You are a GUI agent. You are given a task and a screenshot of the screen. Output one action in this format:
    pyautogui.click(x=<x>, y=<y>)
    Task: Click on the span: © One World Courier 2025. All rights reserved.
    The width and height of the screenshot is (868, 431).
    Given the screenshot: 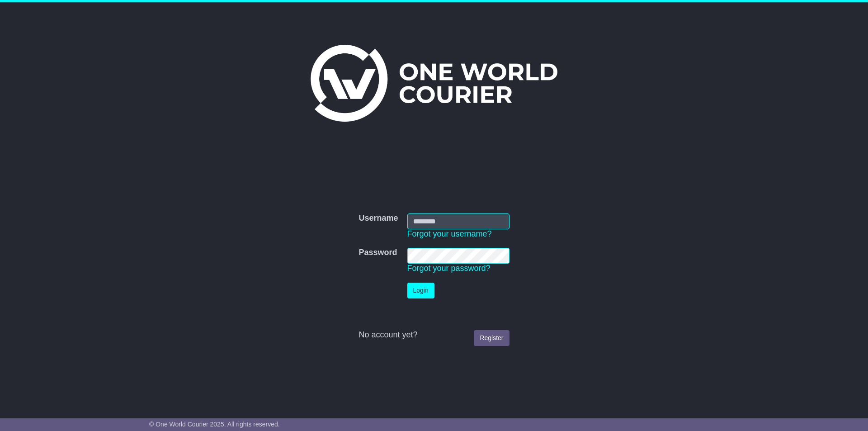 What is the action you would take?
    pyautogui.click(x=214, y=424)
    